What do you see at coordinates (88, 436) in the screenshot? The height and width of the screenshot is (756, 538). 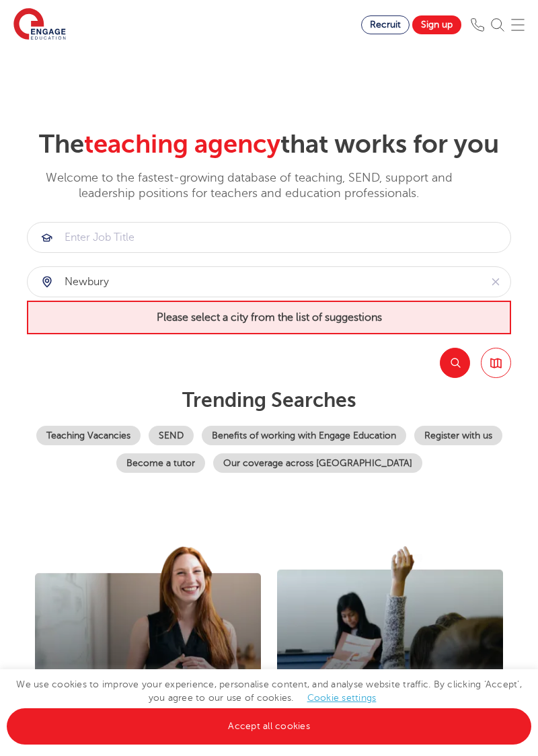 I see `a: Teaching Vacancies` at bounding box center [88, 436].